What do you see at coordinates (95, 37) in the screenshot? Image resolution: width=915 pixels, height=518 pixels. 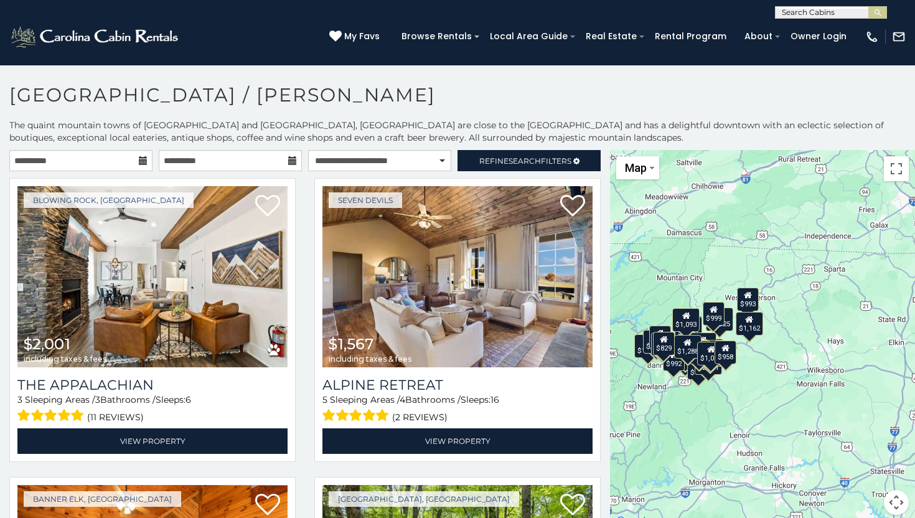 I see `img: White-1-2.png` at bounding box center [95, 37].